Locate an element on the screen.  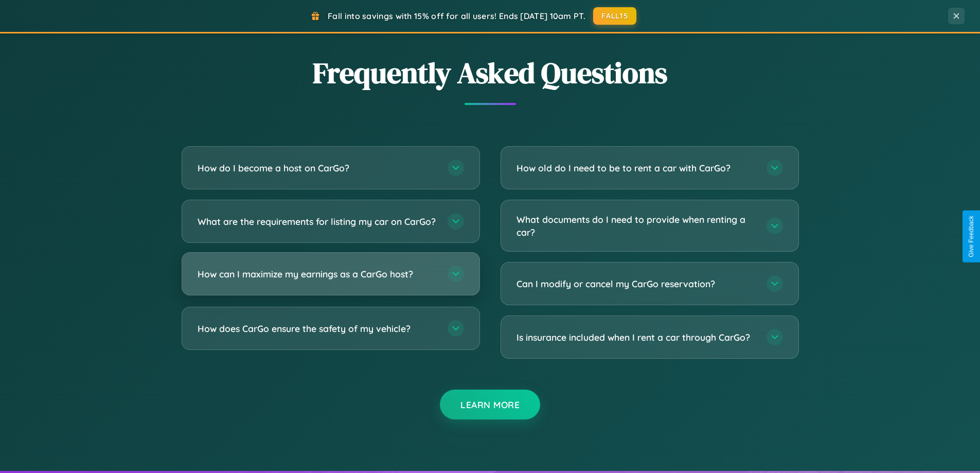
h3: Is insurance included when I rent a car through CarGo? is located at coordinates (636, 337).